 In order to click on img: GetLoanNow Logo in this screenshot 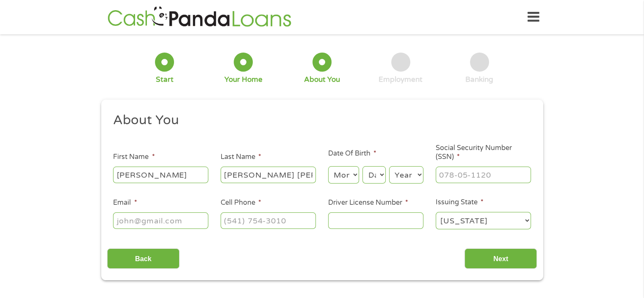, I will do `click(199, 17)`.